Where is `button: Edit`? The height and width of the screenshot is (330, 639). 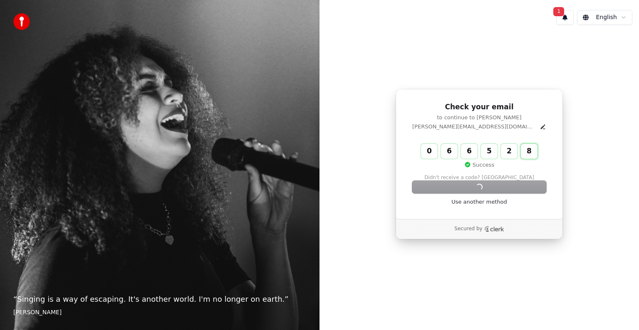
button: Edit is located at coordinates (543, 127).